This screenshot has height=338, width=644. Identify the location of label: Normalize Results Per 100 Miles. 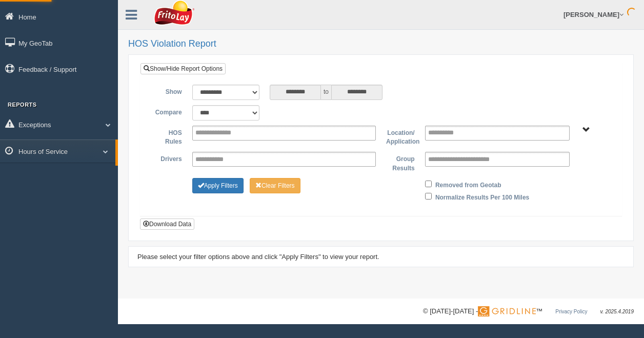
(482, 197).